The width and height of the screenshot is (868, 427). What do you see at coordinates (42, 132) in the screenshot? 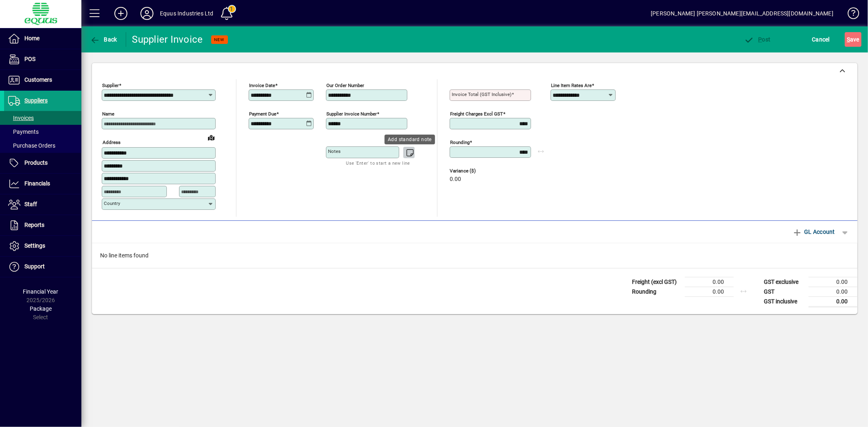
I see `a: Payments` at bounding box center [42, 132].